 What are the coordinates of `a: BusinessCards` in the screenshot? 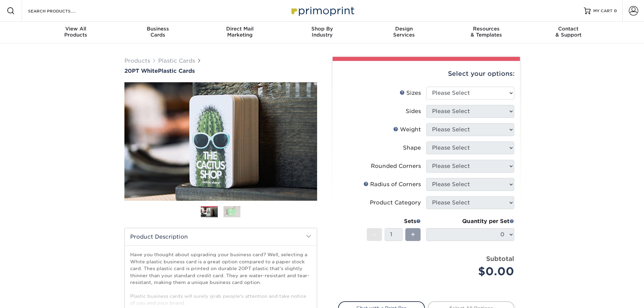 It's located at (158, 33).